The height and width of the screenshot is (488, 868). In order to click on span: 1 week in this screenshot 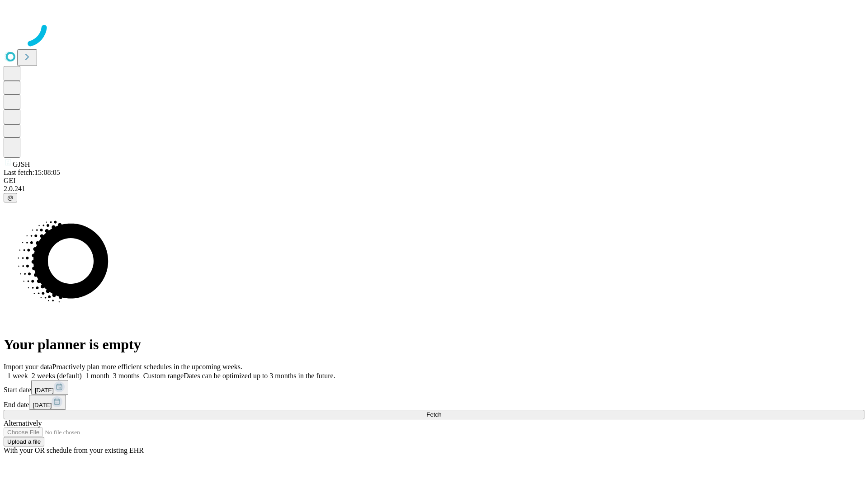, I will do `click(18, 376)`.